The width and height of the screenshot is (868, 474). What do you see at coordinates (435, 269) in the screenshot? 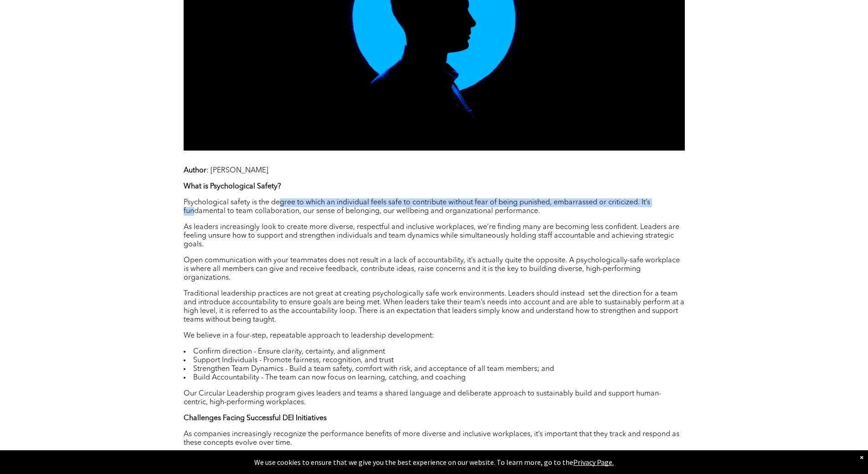
I see `p: Open communication with your teammates does not result in a lack of accountability, it’s actually...` at bounding box center [435, 269].